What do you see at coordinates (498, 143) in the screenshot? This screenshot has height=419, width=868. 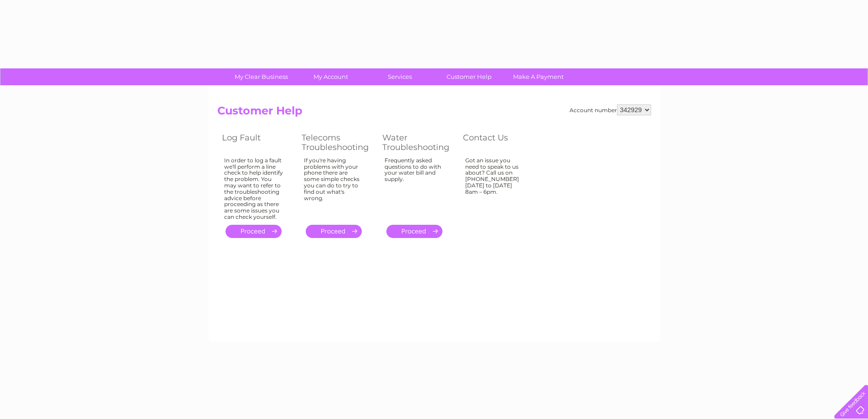 I see `th: Contact Us` at bounding box center [498, 143].